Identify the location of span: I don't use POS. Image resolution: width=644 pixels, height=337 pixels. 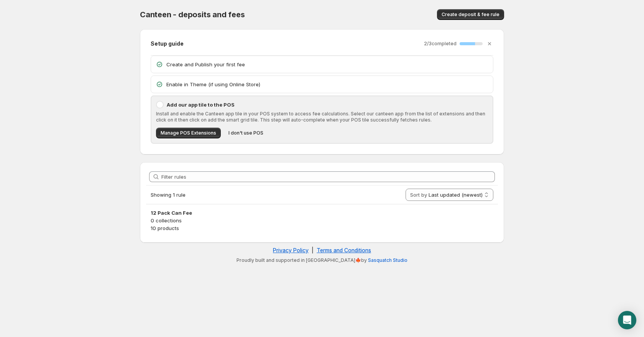
(246, 133).